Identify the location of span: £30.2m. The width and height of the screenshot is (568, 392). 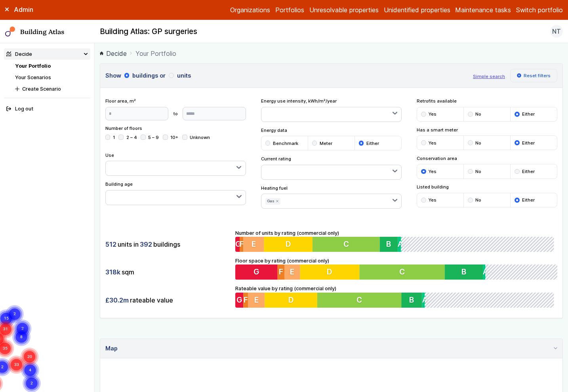
(117, 300).